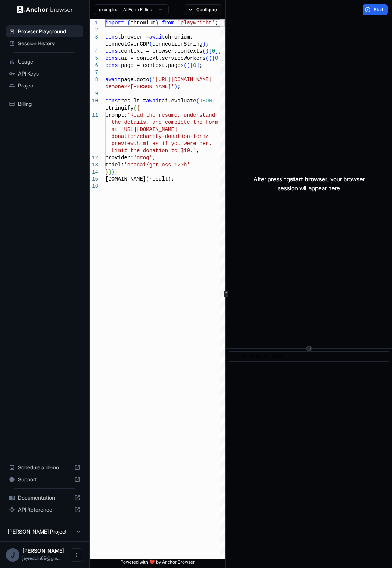 The image size is (392, 568). What do you see at coordinates (135, 37) in the screenshot?
I see `span: browser =` at bounding box center [135, 37].